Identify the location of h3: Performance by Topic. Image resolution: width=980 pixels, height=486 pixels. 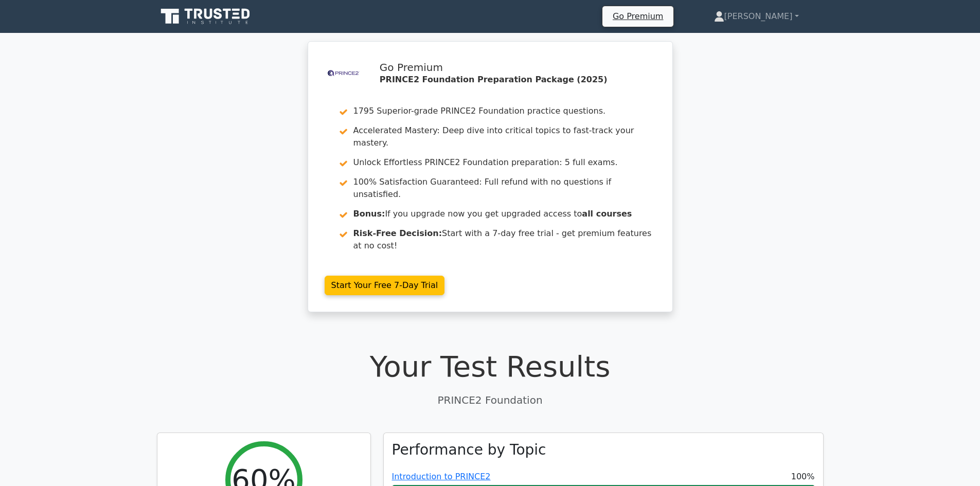
(469, 451).